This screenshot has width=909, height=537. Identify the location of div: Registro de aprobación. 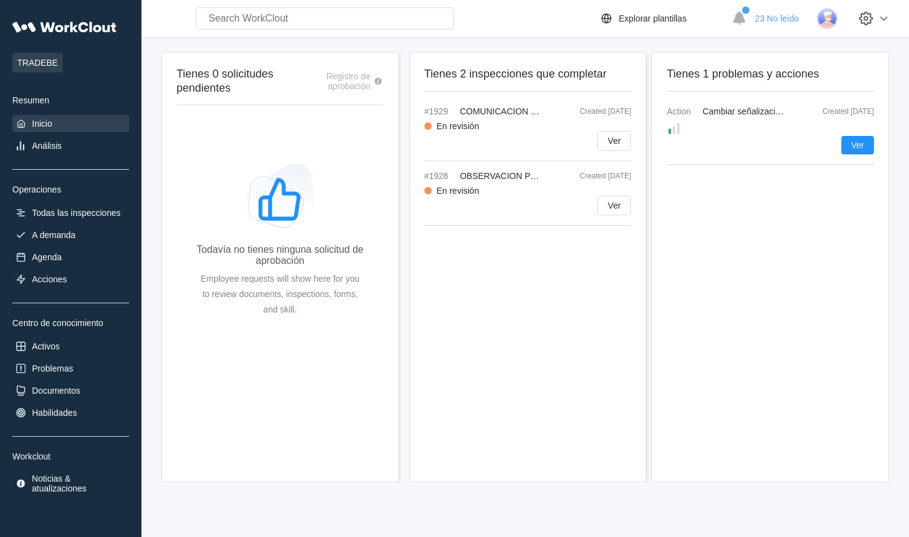
(335, 81).